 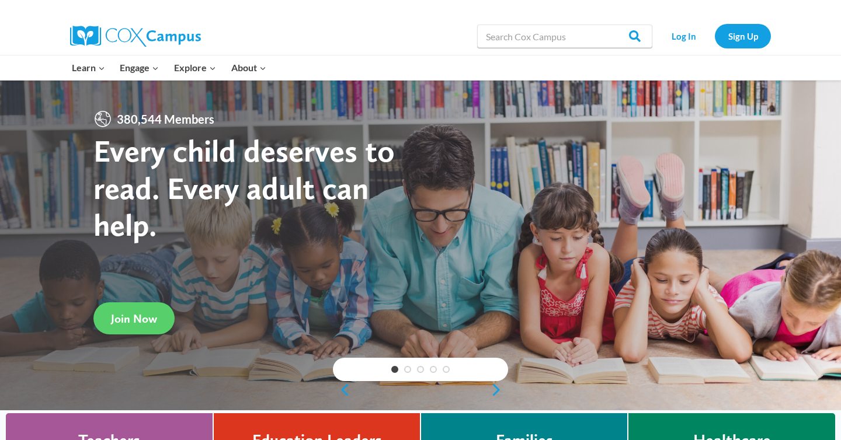 What do you see at coordinates (433, 370) in the screenshot?
I see `a: 4` at bounding box center [433, 370].